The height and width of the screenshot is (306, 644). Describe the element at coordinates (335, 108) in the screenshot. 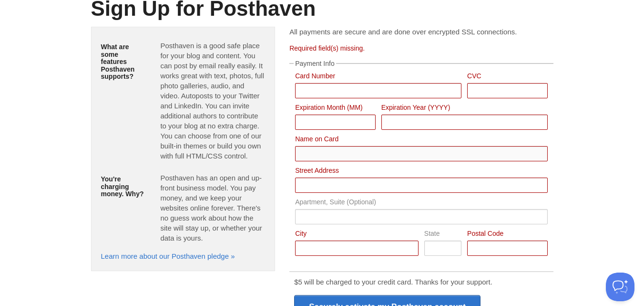

I see `label: Expiration Month (MM)` at that location.